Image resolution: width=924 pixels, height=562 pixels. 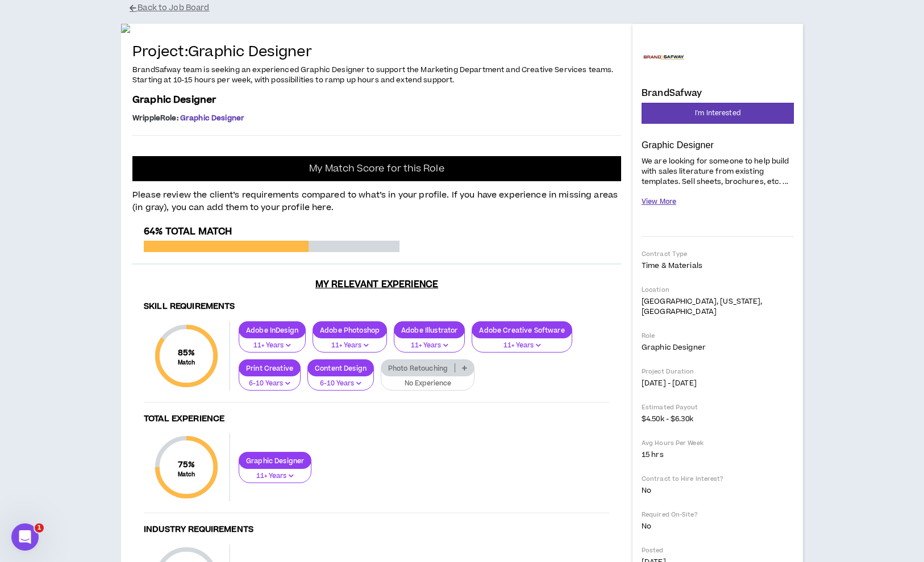 I want to click on h4: Project: Graphic Designer, so click(x=377, y=52).